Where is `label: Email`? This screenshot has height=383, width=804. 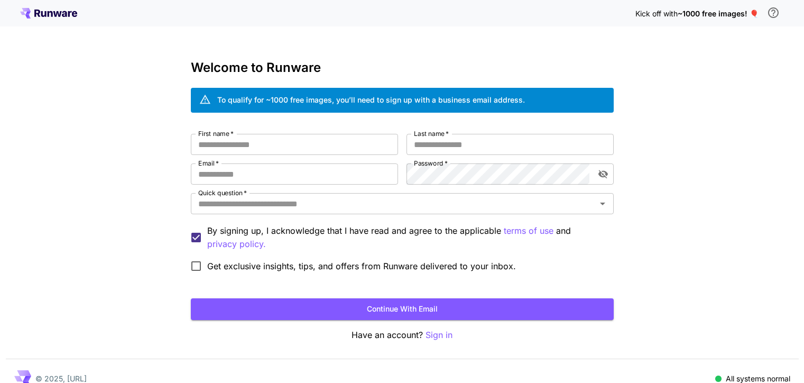 label: Email is located at coordinates (208, 163).